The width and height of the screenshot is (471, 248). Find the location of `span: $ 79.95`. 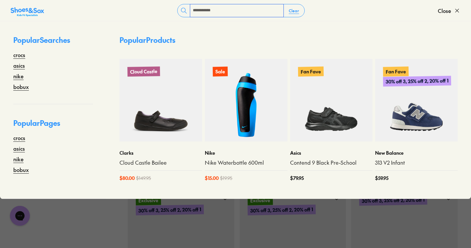

span: $ 79.95 is located at coordinates (297, 178).